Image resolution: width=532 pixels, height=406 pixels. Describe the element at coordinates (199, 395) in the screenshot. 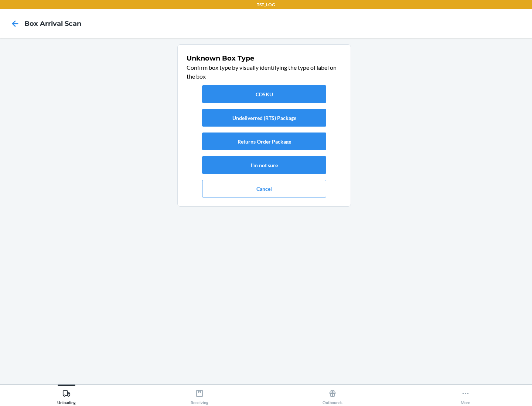

I see `button: Receiving` at that location.